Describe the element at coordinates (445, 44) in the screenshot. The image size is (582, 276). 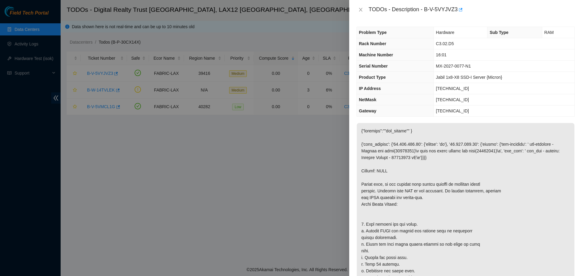
I see `span: C3.02.D5` at that location.